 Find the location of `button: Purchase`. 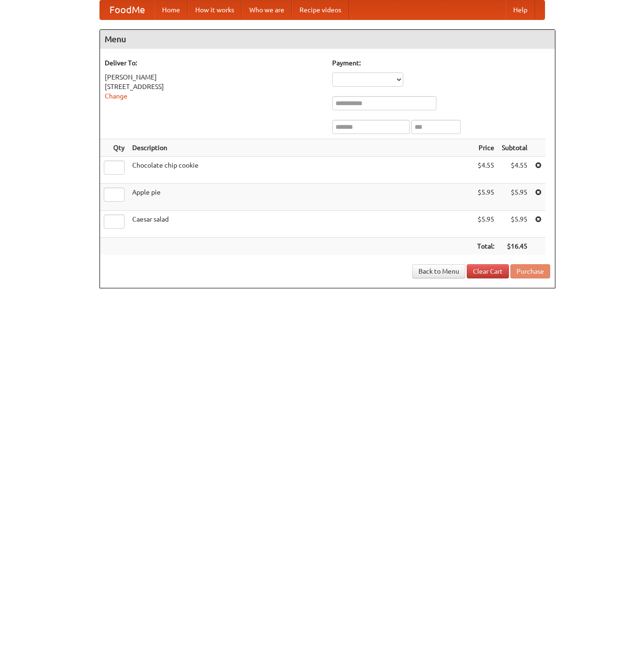

button: Purchase is located at coordinates (530, 272).